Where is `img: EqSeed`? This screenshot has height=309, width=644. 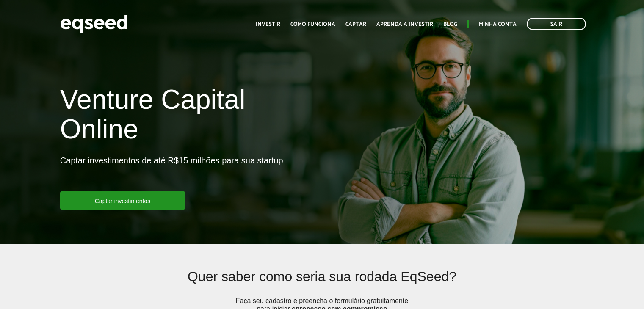 img: EqSeed is located at coordinates (94, 24).